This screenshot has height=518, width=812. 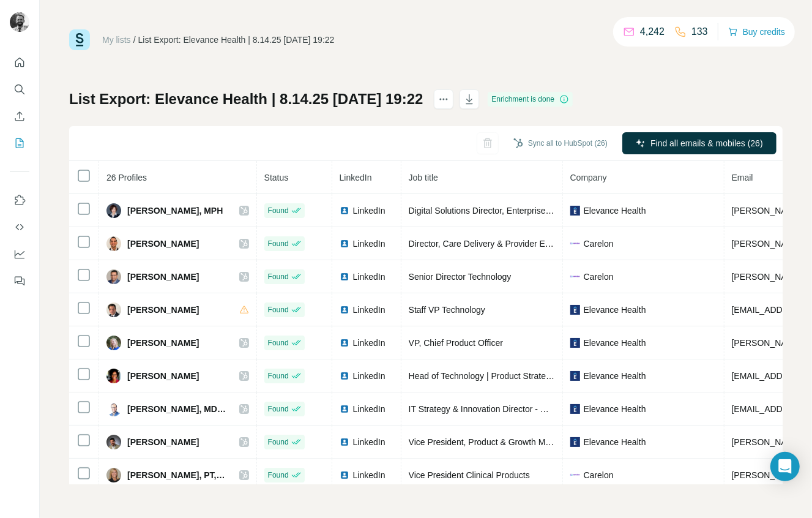 What do you see at coordinates (423, 178) in the screenshot?
I see `span: Job title` at bounding box center [423, 178].